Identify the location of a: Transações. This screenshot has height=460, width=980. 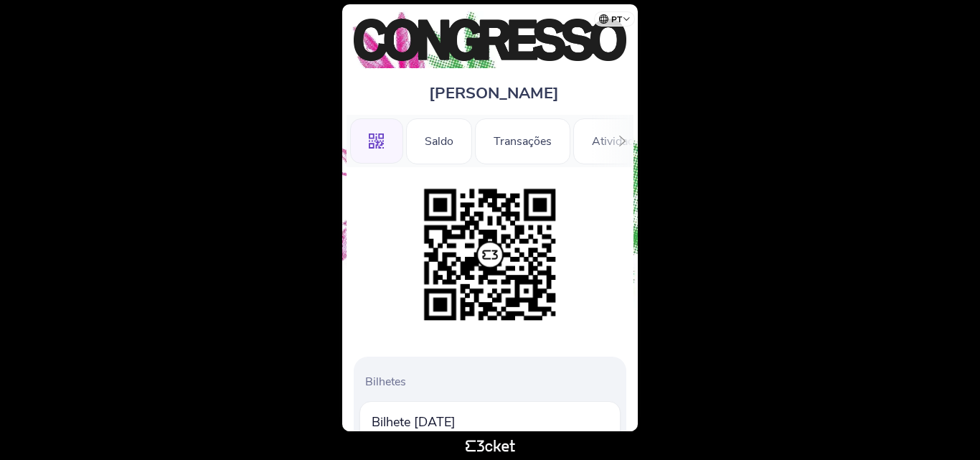
(522, 140).